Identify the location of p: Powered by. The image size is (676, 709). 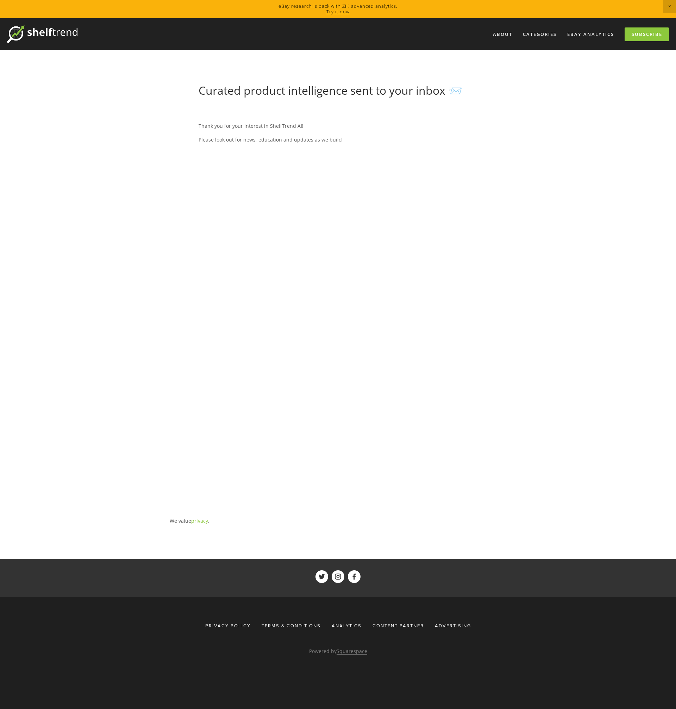
(338, 651).